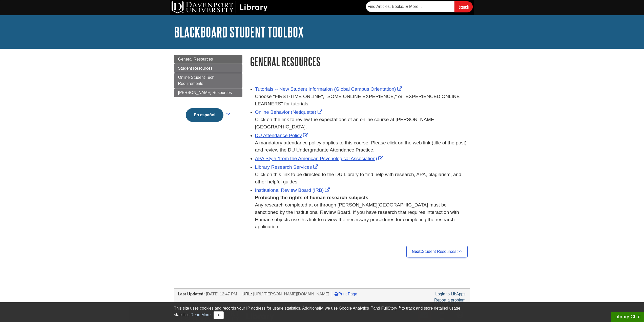  Describe the element at coordinates (417, 251) in the screenshot. I see `strong: Next:` at that location.